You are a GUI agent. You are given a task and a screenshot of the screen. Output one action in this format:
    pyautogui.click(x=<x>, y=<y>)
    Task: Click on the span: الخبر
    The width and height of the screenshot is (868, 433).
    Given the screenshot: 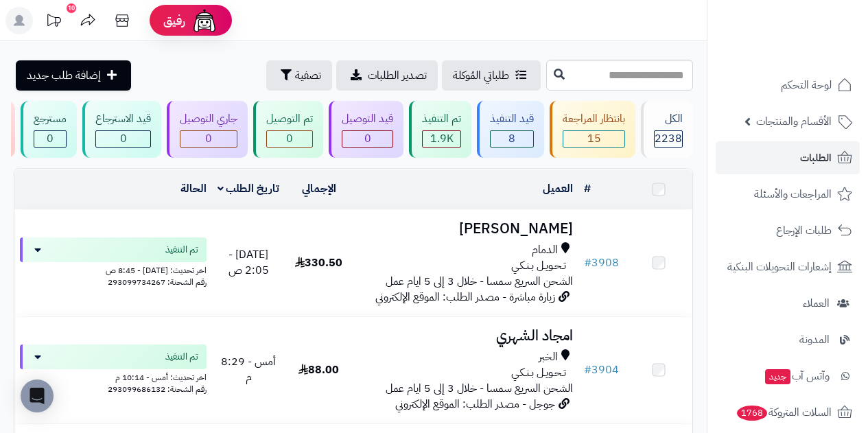 What is the action you would take?
    pyautogui.click(x=548, y=357)
    